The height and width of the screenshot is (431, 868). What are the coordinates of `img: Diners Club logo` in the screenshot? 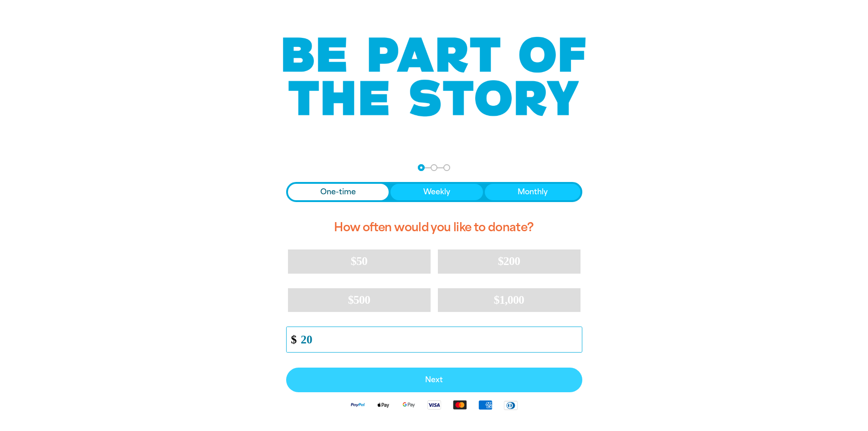 It's located at (511, 405).